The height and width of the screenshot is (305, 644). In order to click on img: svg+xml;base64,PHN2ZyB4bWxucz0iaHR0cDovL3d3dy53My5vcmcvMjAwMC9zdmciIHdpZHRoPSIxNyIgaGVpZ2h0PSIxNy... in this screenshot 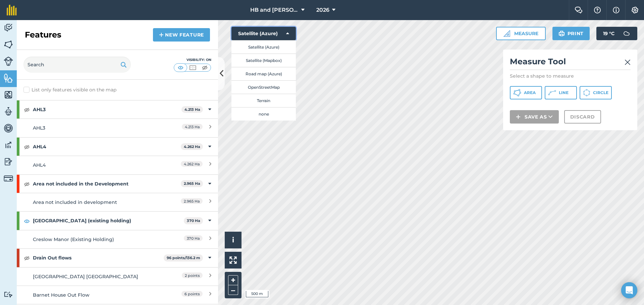, I will do `click(616, 10)`.